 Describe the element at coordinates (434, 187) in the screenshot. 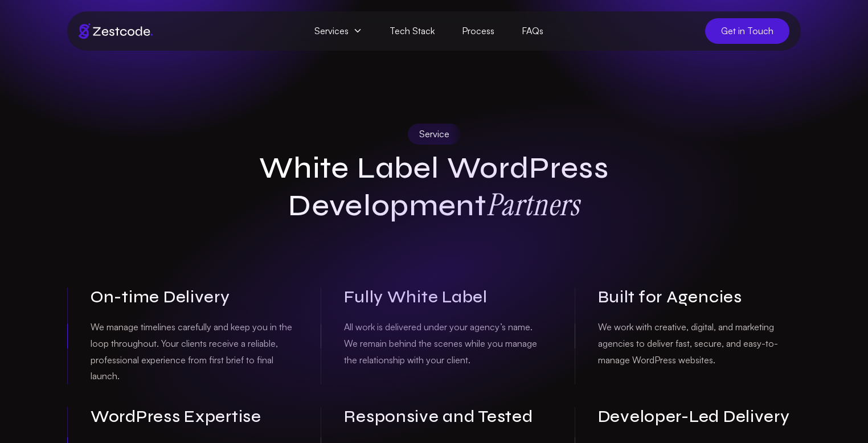

I see `h1: White Label WordPress Development` at that location.